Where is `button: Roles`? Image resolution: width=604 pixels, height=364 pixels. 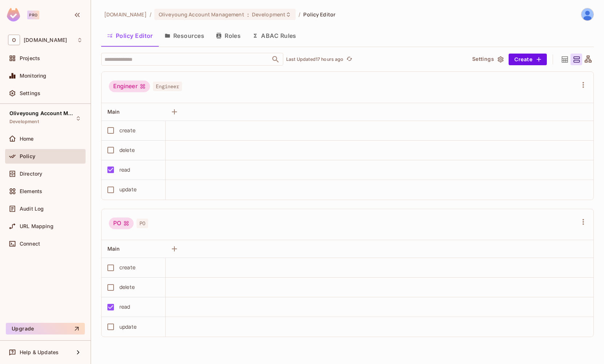 button: Roles is located at coordinates (228, 36).